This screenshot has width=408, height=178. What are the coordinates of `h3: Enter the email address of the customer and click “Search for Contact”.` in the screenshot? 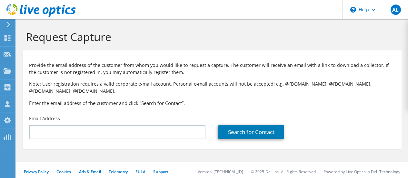 It's located at (212, 103).